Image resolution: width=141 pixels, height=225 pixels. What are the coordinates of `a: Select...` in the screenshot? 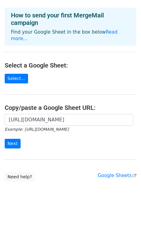 It's located at (16, 78).